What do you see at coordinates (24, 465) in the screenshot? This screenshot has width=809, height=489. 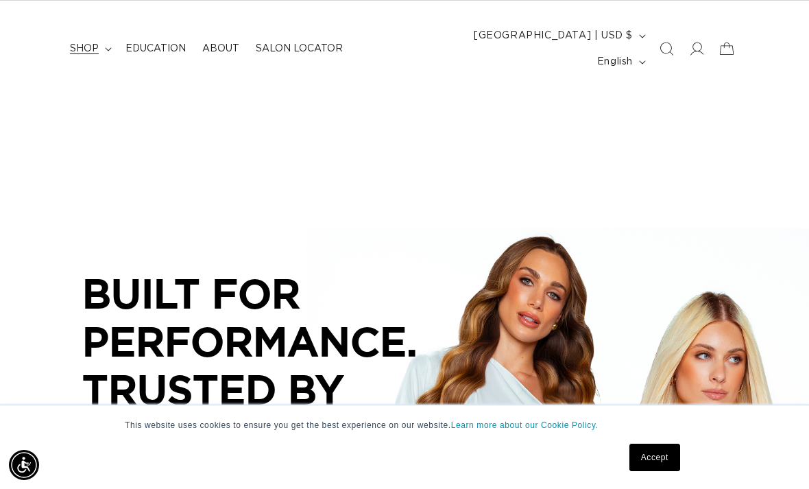 I see `div: Accessibility Menu` at bounding box center [24, 465].